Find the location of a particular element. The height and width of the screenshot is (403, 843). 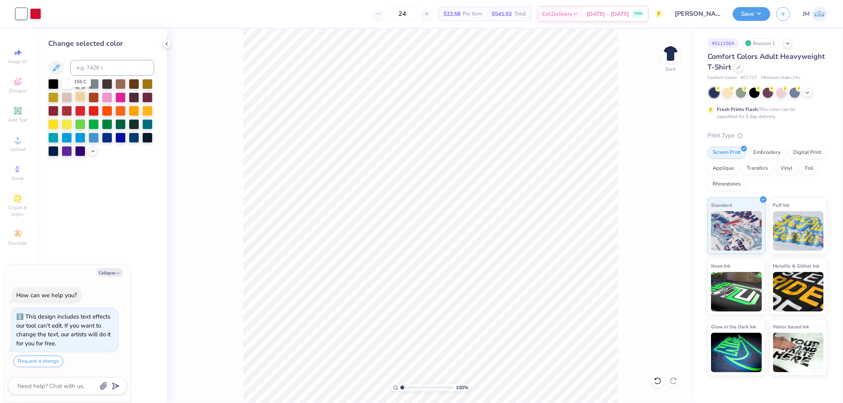

span: Est. Delivery is located at coordinates (557, 14).